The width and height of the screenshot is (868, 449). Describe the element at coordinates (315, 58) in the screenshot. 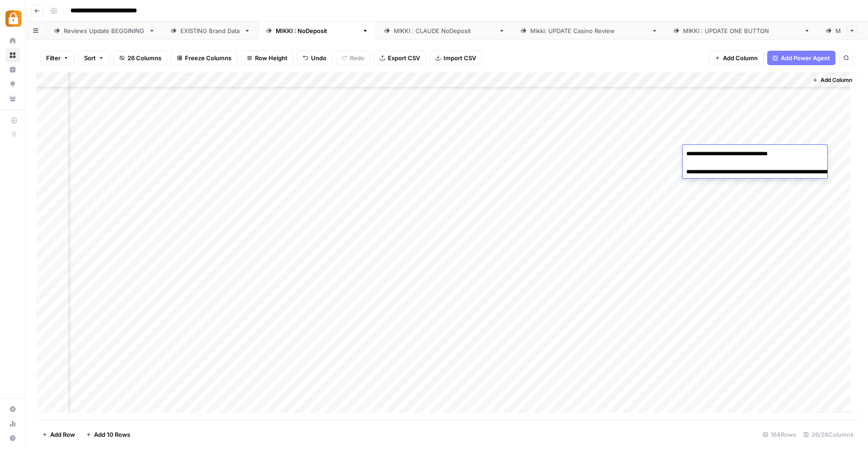

I see `button: Undo` at that location.